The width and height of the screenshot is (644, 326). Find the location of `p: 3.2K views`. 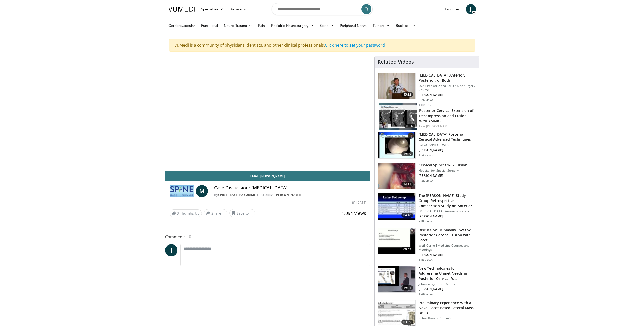

p: 3.2K views is located at coordinates (426, 100).